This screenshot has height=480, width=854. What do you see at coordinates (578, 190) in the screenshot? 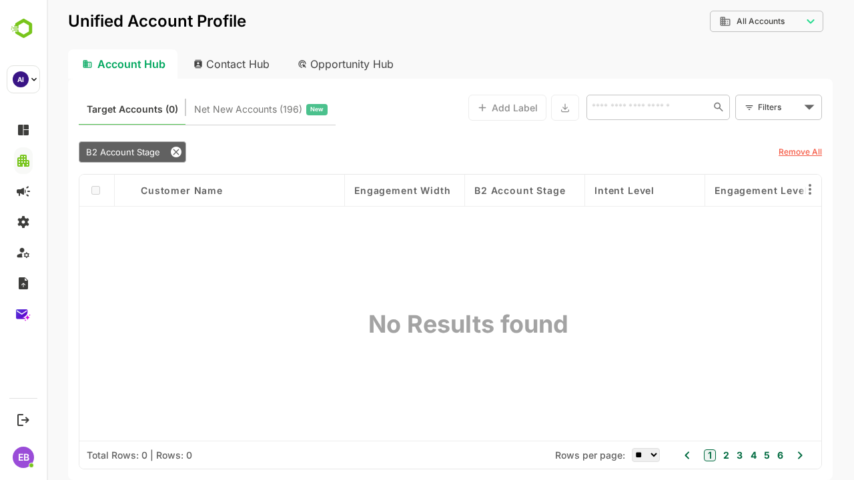
I see `span: Intent Level` at bounding box center [578, 190].